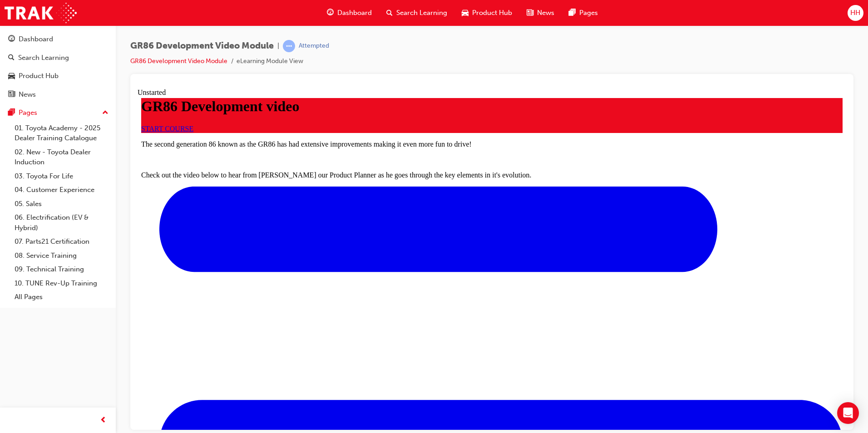 This screenshot has height=433, width=868. What do you see at coordinates (202, 46) in the screenshot?
I see `span: GR86 Development Video Module` at bounding box center [202, 46].